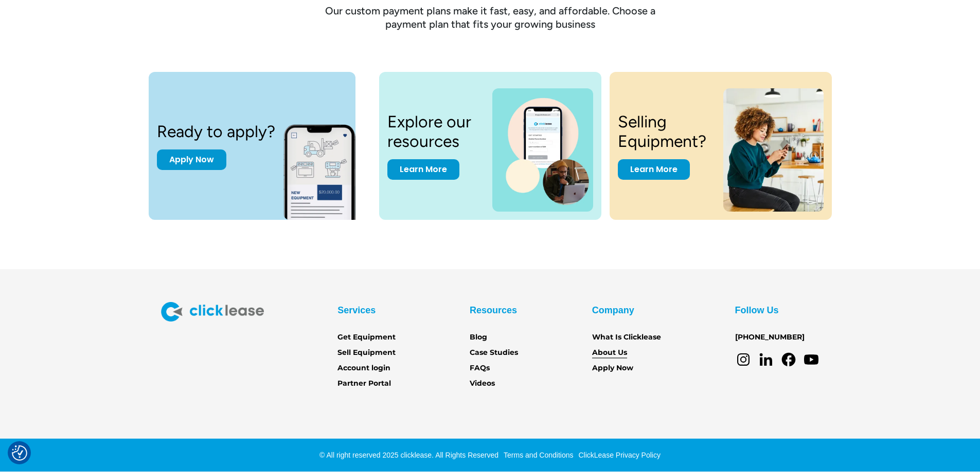  I want to click on img: Clicklease logo, so click(213, 312).